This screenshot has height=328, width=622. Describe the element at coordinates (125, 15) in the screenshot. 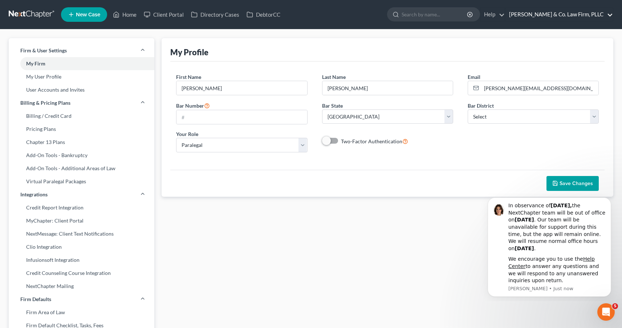

I see `a: Home` at that location.